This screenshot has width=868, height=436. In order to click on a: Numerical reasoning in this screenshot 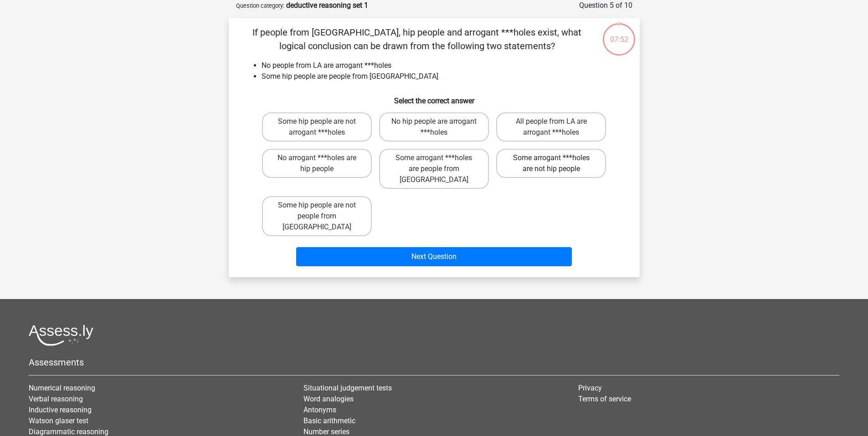, I will do `click(62, 388)`.